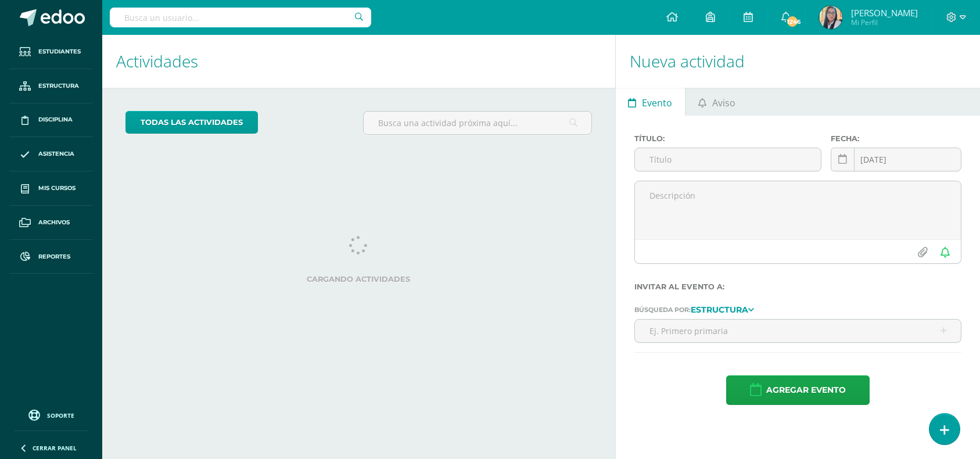  Describe the element at coordinates (657, 103) in the screenshot. I see `span: Evento` at that location.